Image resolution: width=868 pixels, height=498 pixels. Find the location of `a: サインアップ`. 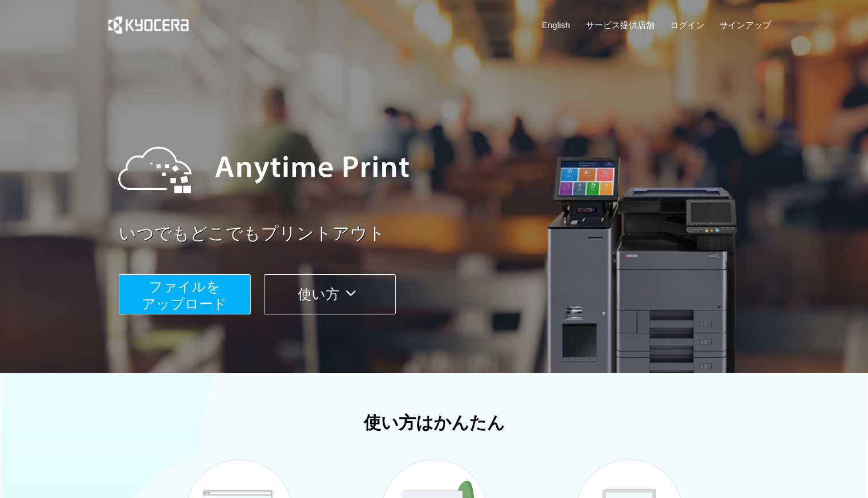

a: サインアップ is located at coordinates (745, 25).